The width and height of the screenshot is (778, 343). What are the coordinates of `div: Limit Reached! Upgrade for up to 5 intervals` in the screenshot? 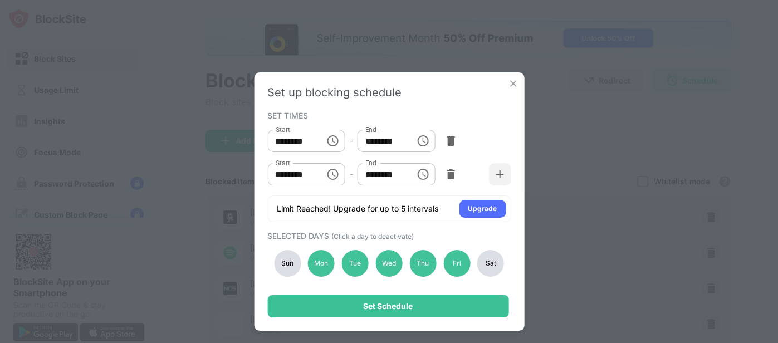 It's located at (358, 209).